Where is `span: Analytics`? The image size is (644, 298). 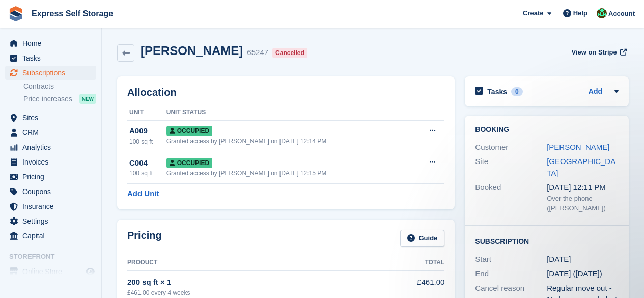 span: Analytics is located at coordinates (53, 147).